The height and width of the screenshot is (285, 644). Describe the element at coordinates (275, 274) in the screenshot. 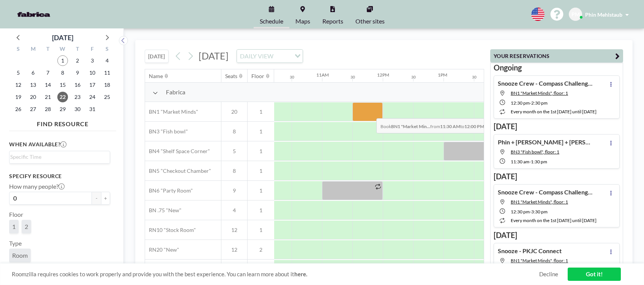

I see `span: Roomzilla requires cookies to work properly and provide you with the best experience. You can lea...` at that location.